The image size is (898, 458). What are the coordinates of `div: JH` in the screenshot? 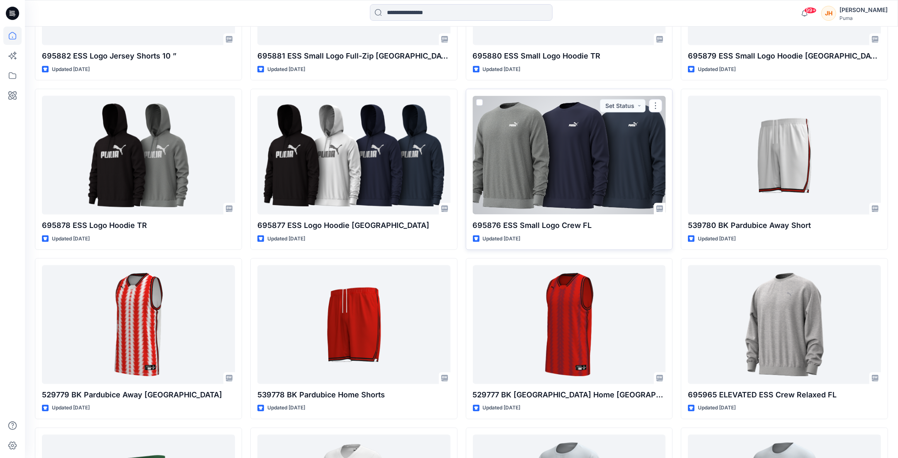 It's located at (829, 13).